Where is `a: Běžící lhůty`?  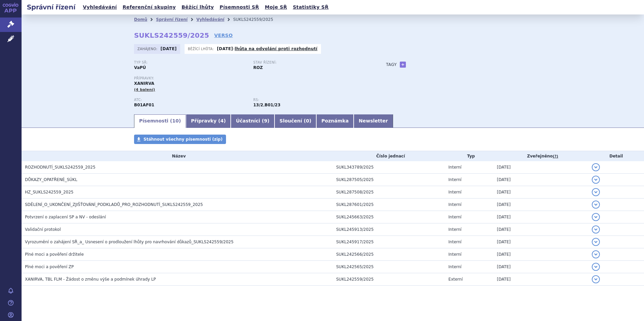
a: Běžící lhůty is located at coordinates (198, 7).